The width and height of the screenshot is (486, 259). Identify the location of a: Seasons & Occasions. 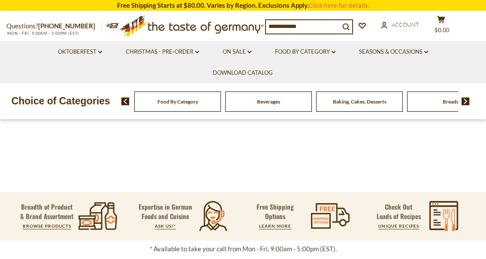
(393, 52).